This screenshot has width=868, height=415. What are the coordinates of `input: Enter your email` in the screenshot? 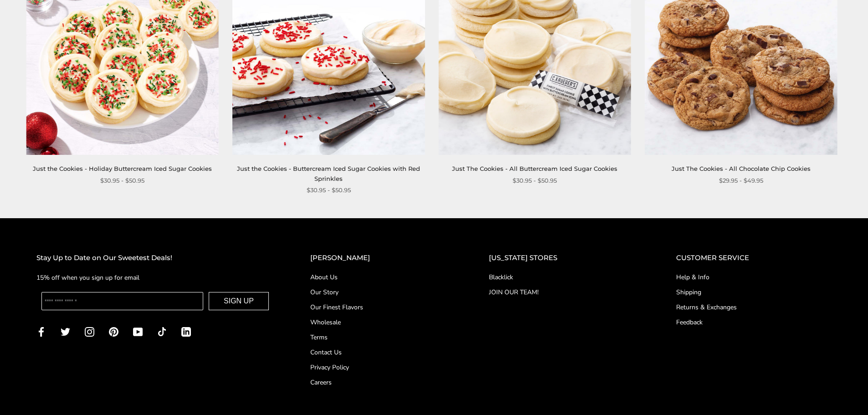 It's located at (122, 302).